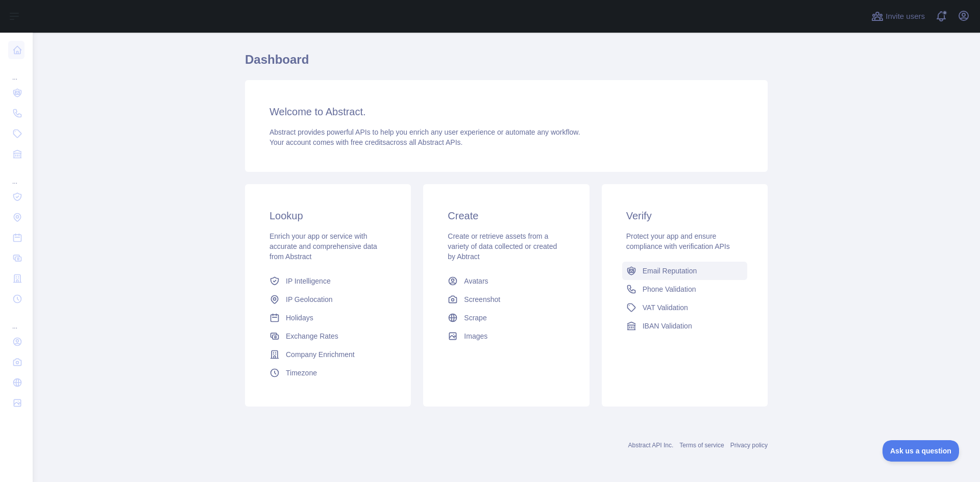 The width and height of the screenshot is (980, 482). I want to click on span: Images, so click(476, 337).